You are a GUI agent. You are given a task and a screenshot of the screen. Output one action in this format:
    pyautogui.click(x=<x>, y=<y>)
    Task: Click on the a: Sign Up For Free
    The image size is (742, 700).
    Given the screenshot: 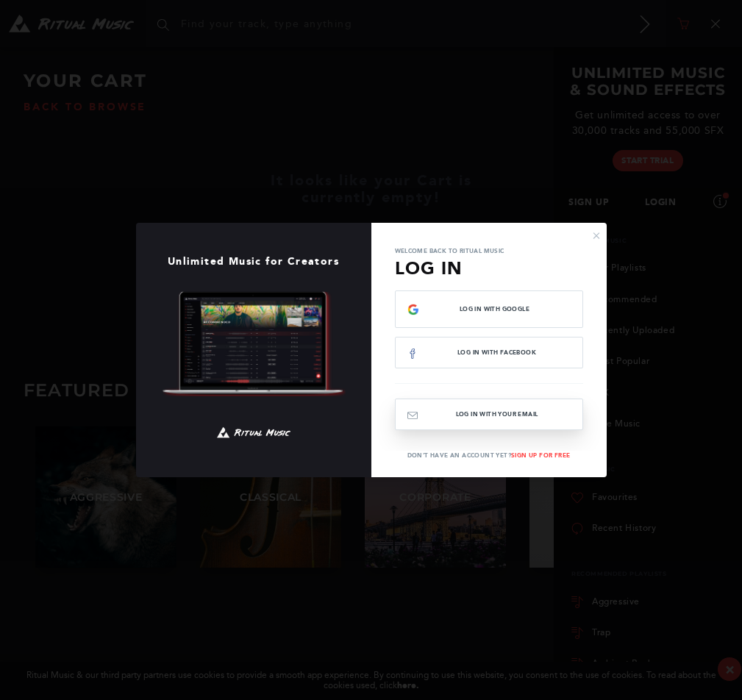 What is the action you would take?
    pyautogui.click(x=541, y=455)
    